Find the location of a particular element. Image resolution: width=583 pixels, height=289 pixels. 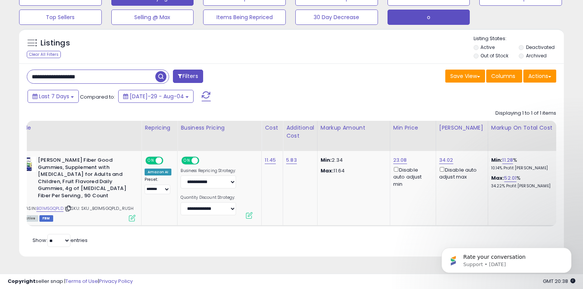

div: Min Price is located at coordinates (413, 128).